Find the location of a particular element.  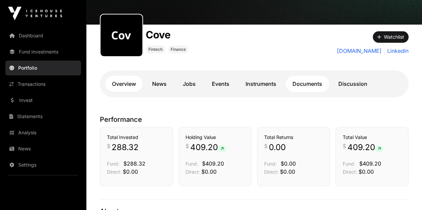

h3: Total Returns is located at coordinates (293, 137).